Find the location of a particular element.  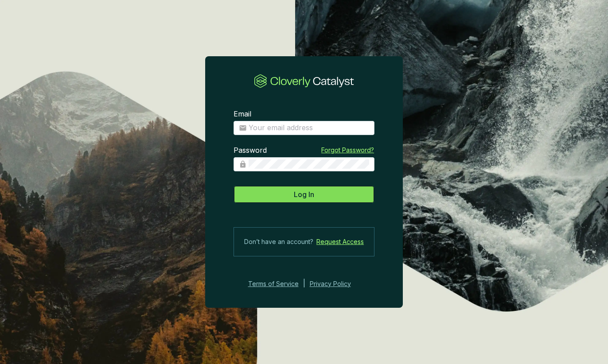

span: Log In is located at coordinates (304, 194).